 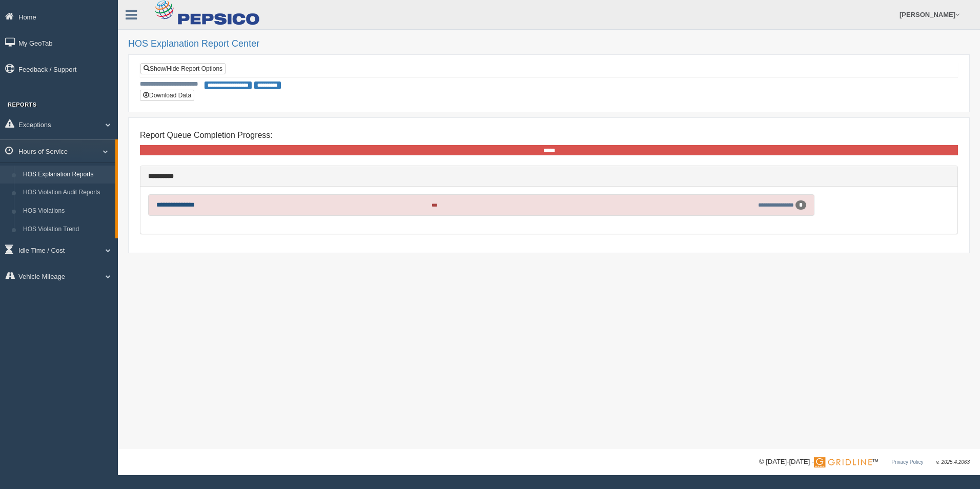 What do you see at coordinates (66, 193) in the screenshot?
I see `a: HOS Violation Audit Reports` at bounding box center [66, 193].